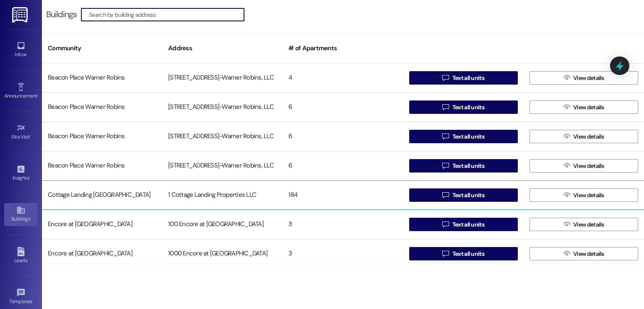 The image size is (644, 309). I want to click on div: 4, so click(343, 78).